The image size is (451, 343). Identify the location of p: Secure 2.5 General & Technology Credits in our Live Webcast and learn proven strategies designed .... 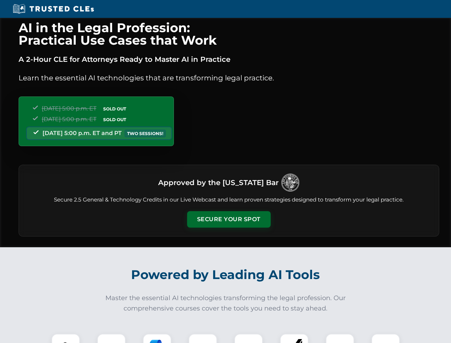
(229, 200).